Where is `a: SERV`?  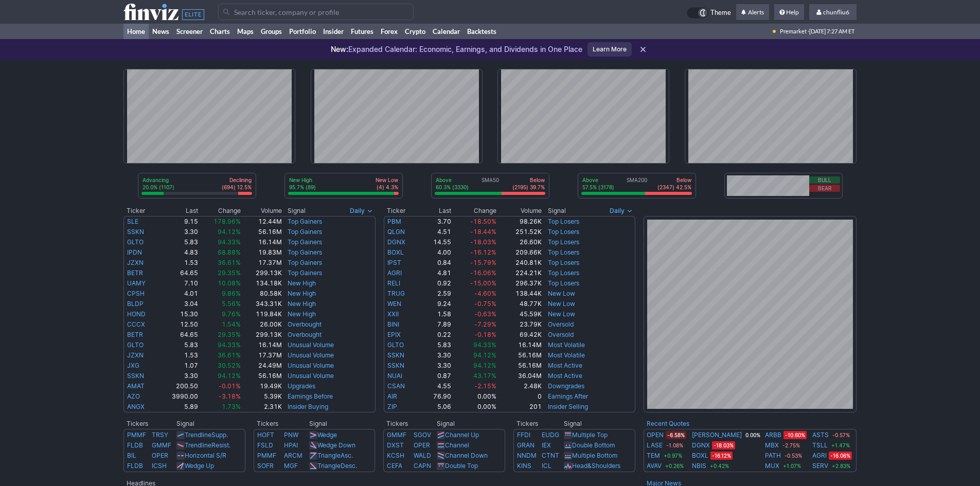
a: SERV is located at coordinates (820, 466).